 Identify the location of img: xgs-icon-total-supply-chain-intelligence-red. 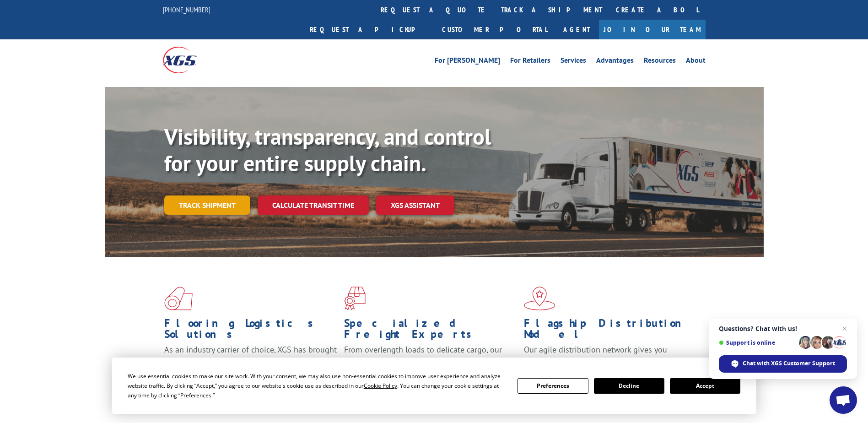
(178, 298).